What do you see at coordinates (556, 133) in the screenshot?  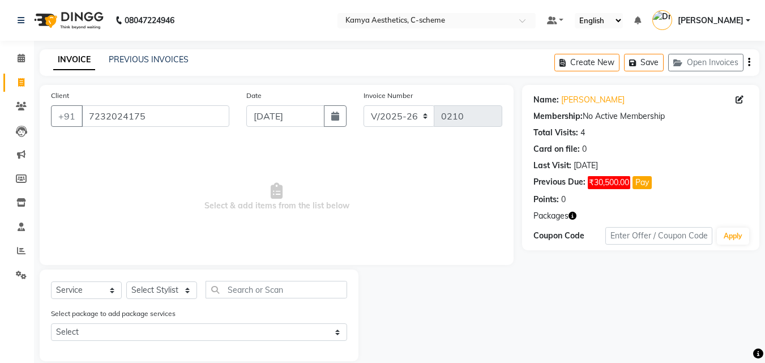 I see `div: Total Visits:` at bounding box center [556, 133].